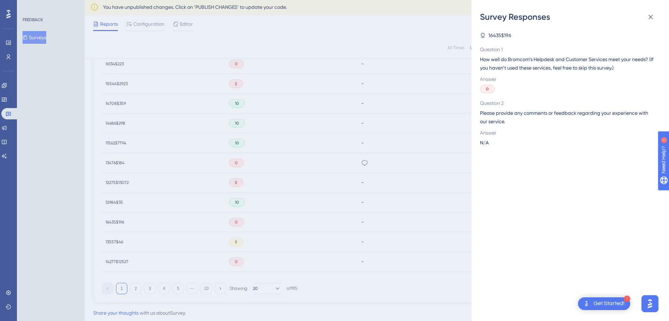 The width and height of the screenshot is (669, 321). What do you see at coordinates (571, 17) in the screenshot?
I see `div: Survey Responses` at bounding box center [571, 17].